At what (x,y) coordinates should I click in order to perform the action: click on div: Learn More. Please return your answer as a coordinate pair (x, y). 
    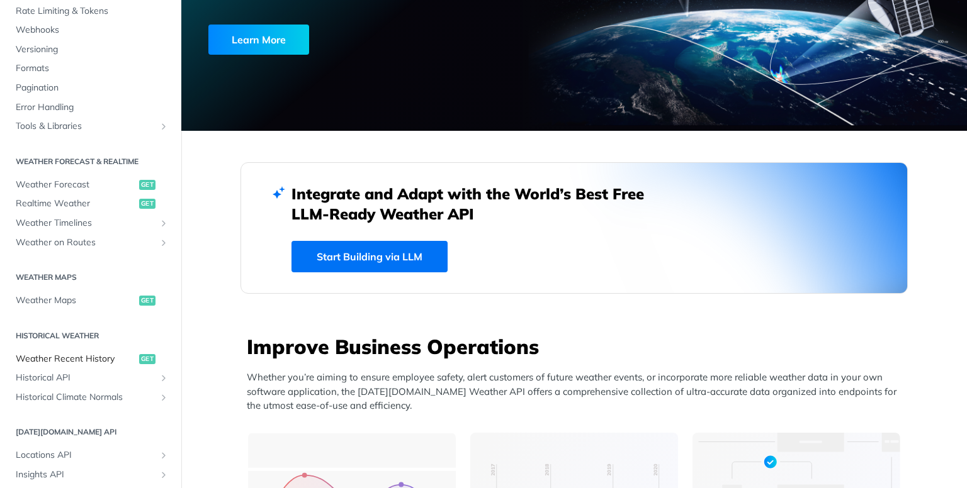
    Looking at the image, I should click on (259, 40).